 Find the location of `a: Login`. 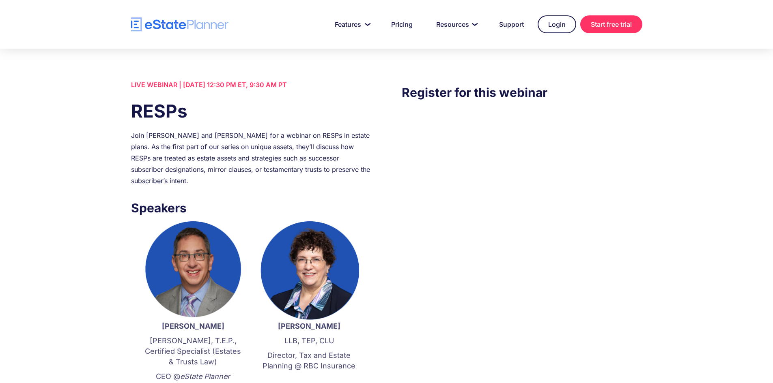

a: Login is located at coordinates (557, 24).